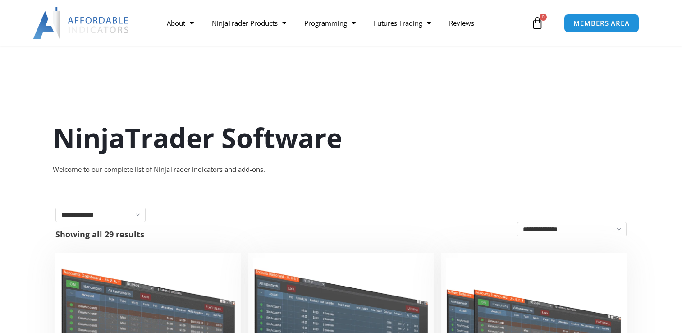  Describe the element at coordinates (601, 23) in the screenshot. I see `a: MEMBERS AREA` at that location.